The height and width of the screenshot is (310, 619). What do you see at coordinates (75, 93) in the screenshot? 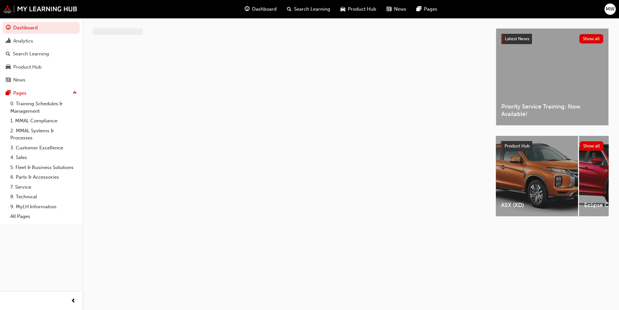
I see `span: up-icon` at bounding box center [75, 93].